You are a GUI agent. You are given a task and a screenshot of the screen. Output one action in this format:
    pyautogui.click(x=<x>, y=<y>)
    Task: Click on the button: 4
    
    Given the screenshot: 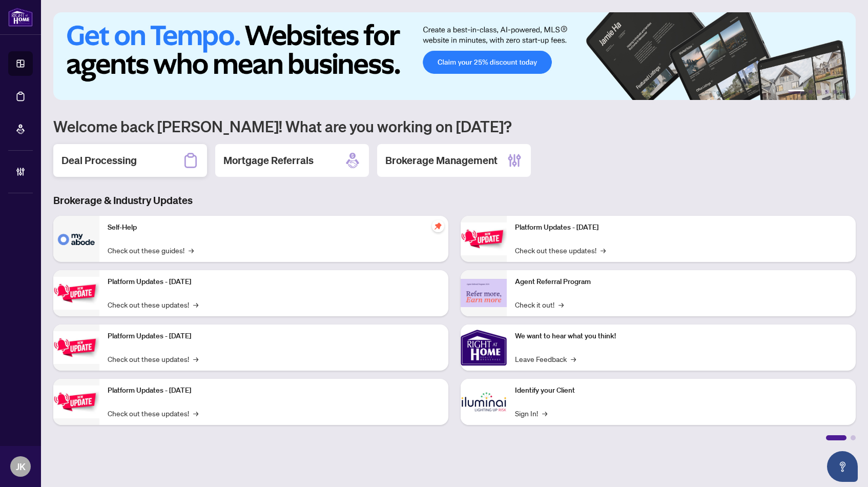 What is the action you would take?
    pyautogui.click(x=827, y=92)
    